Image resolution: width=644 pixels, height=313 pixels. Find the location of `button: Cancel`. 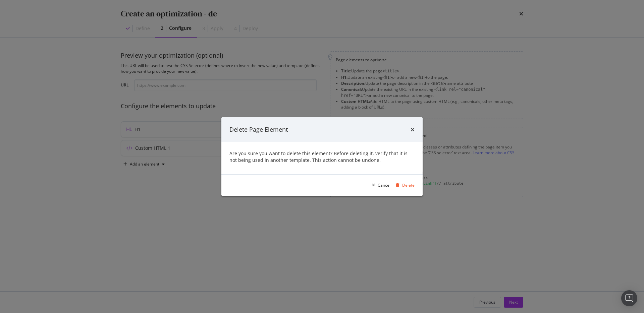

button: Cancel is located at coordinates (380, 185).